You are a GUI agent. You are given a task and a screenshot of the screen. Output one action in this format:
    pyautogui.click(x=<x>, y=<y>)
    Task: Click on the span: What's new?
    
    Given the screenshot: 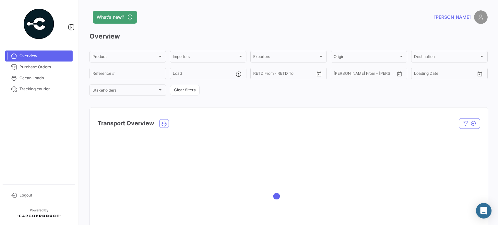 What is the action you would take?
    pyautogui.click(x=110, y=17)
    